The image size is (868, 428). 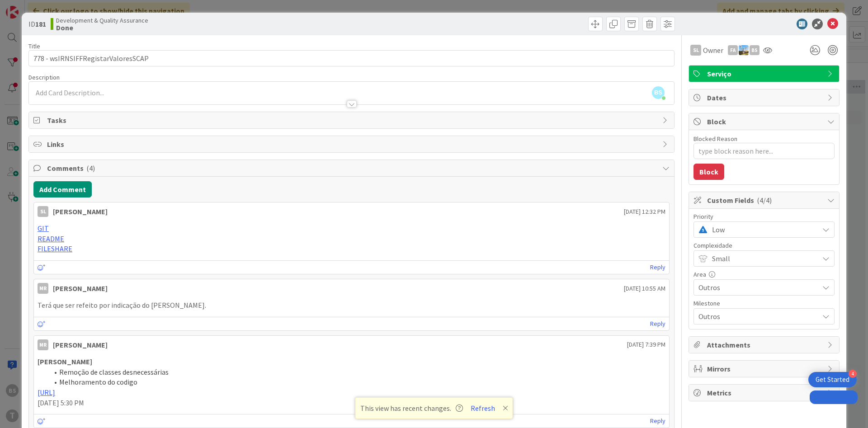 I want to click on span: Tasks, so click(x=353, y=120).